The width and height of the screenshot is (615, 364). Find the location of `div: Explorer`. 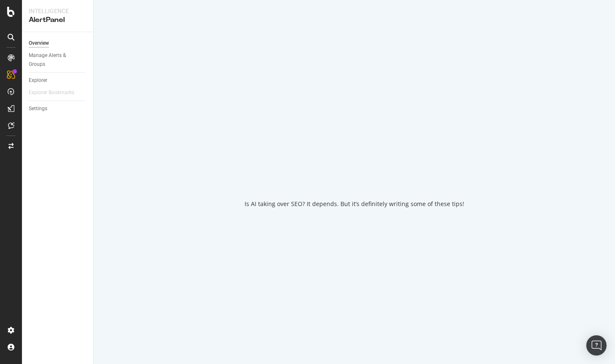

div: Explorer is located at coordinates (38, 80).